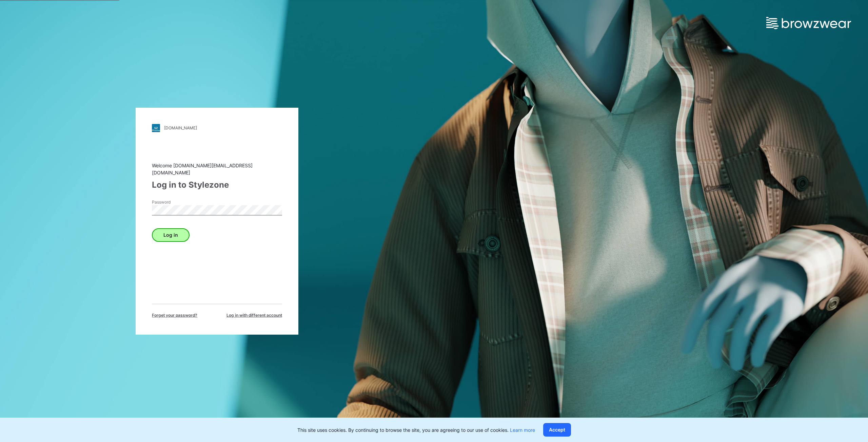 The image size is (868, 442). I want to click on label: Password, so click(176, 202).